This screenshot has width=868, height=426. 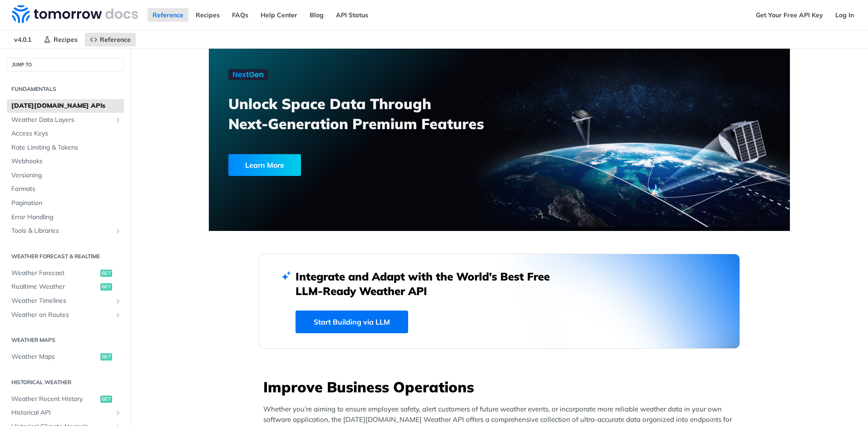 What do you see at coordinates (62, 231) in the screenshot?
I see `span: Tools & Libraries` at bounding box center [62, 231].